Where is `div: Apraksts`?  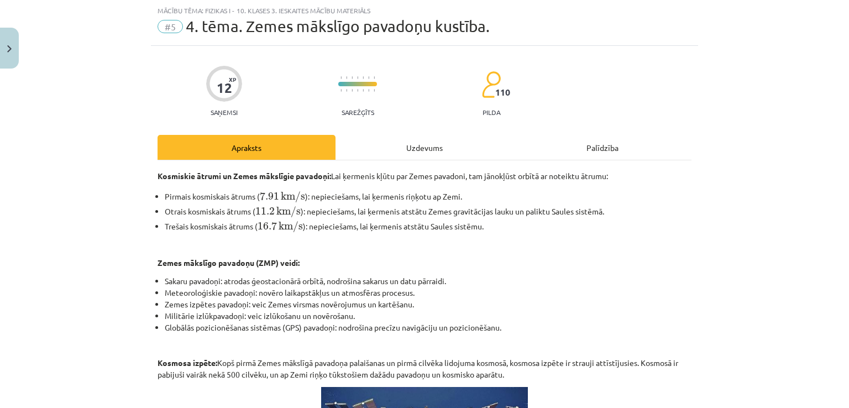 div: Apraksts is located at coordinates (247, 147).